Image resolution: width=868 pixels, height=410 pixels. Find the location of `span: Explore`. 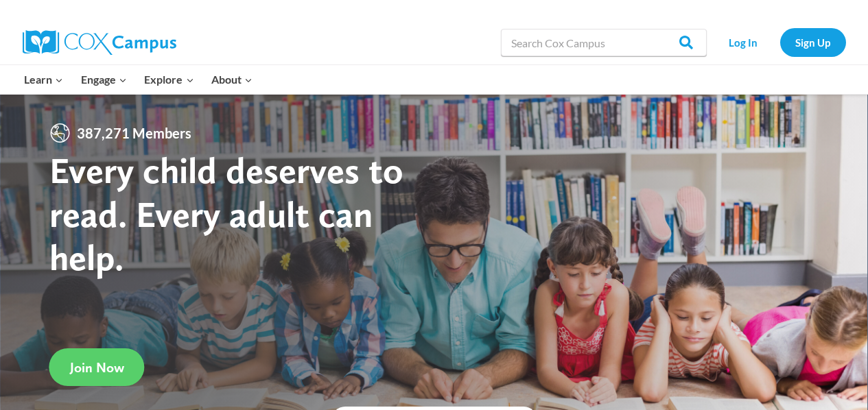

span: Explore is located at coordinates (169, 79).